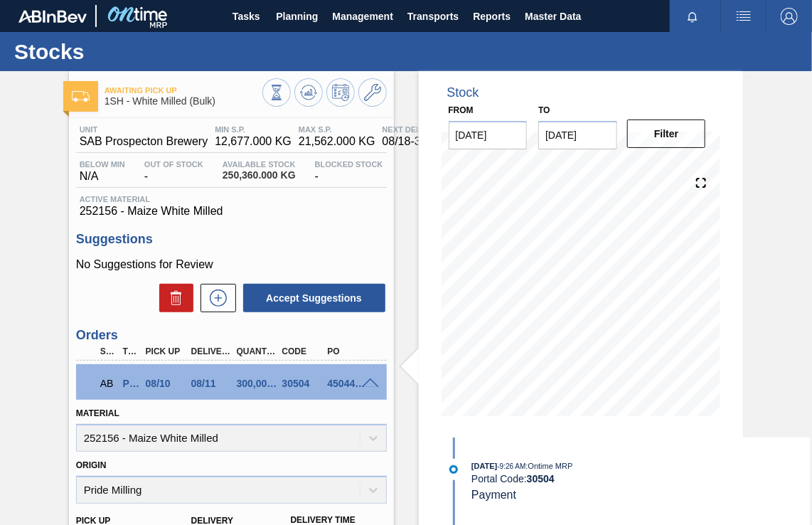 Image resolution: width=812 pixels, height=525 pixels. I want to click on label: From, so click(461, 110).